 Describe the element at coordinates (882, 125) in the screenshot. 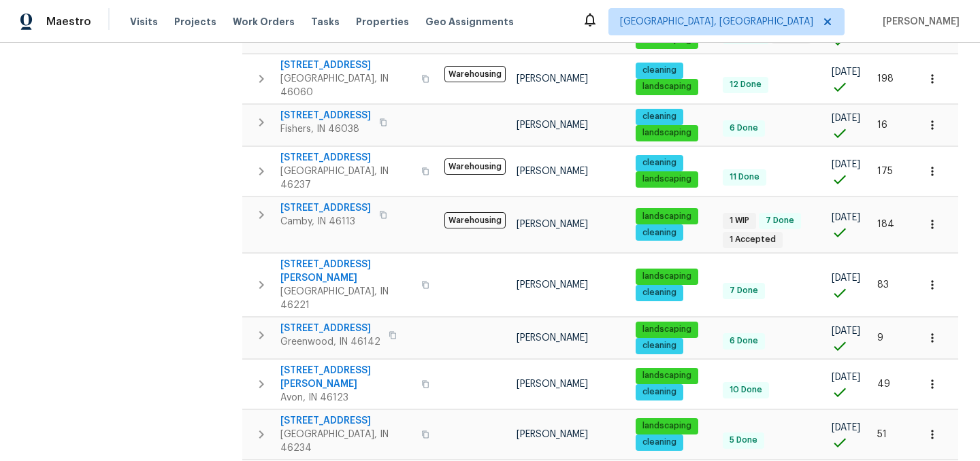

I see `span: 16` at that location.